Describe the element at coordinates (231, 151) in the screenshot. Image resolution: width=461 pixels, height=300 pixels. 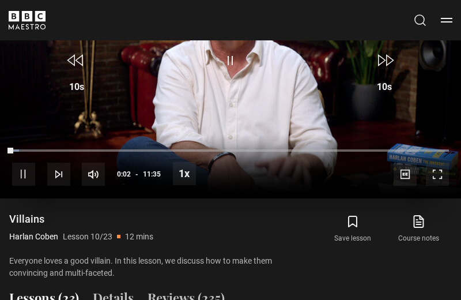
I see `div: Progress Bar` at that location.